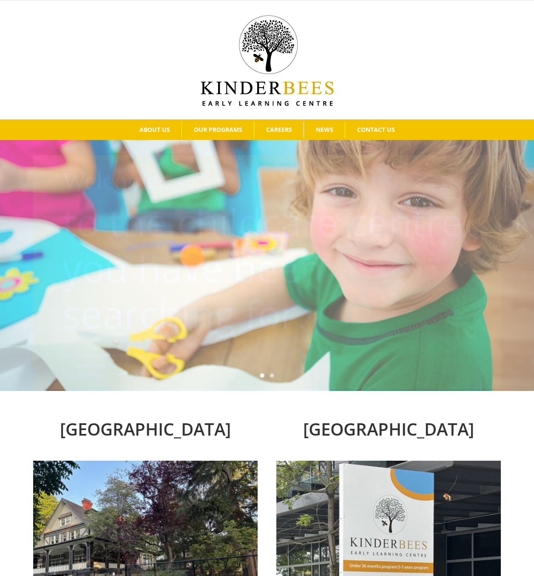  I want to click on h1: Welcome..., so click(279, 180).